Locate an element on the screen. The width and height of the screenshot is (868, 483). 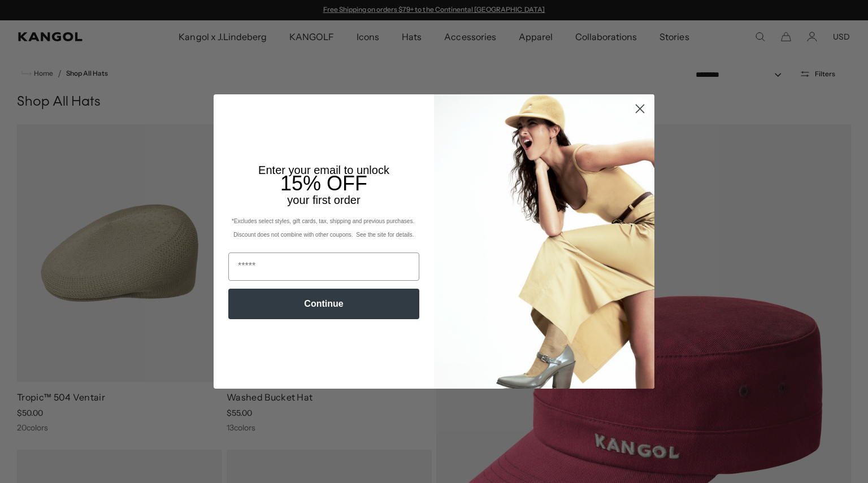
span: 15% OFF is located at coordinates (323, 183).